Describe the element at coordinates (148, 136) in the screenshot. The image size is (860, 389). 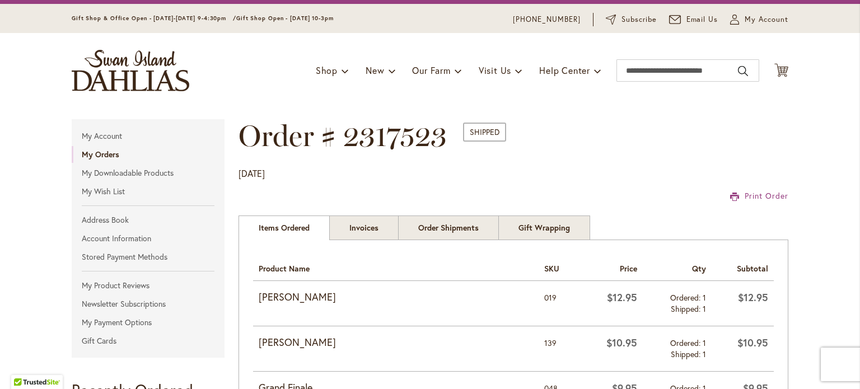
I see `a: My Account` at that location.